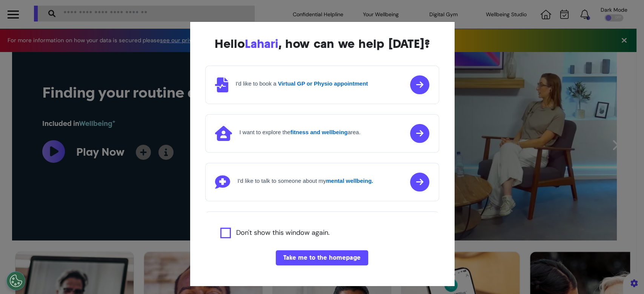 This screenshot has height=294, width=644. Describe the element at coordinates (299, 133) in the screenshot. I see `h4: I want to explore the area.` at that location.